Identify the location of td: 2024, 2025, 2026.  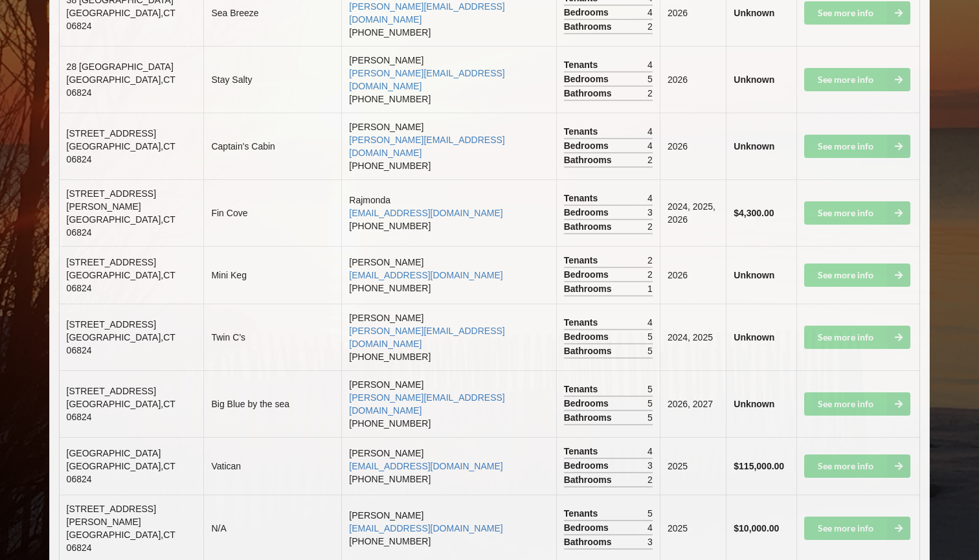
(693, 212).